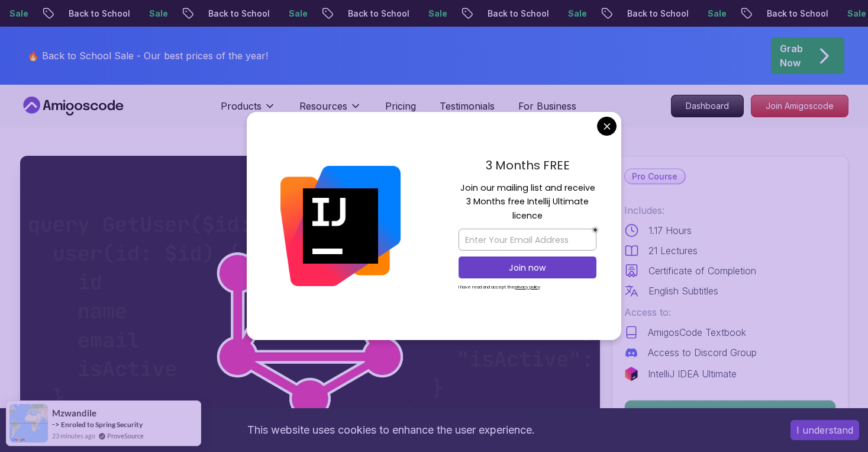 The image size is (868, 452). I want to click on button: Accept cookies, so click(825, 430).